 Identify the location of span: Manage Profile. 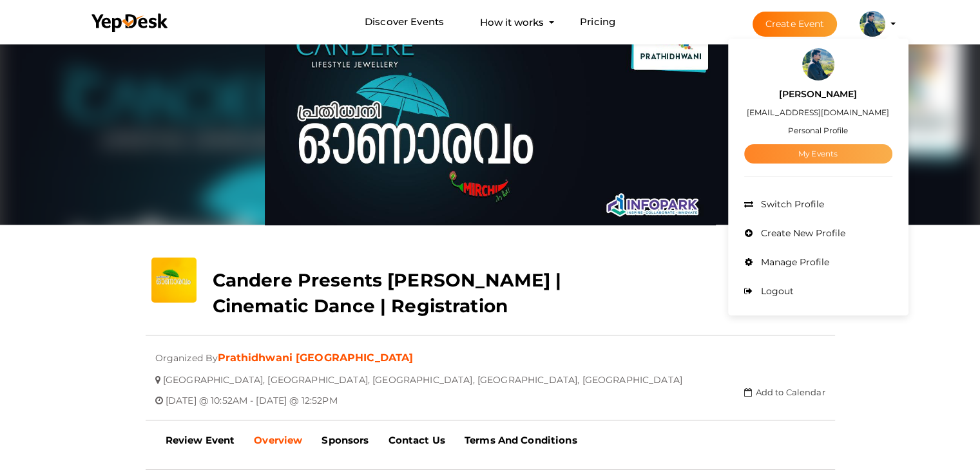
(793, 262).